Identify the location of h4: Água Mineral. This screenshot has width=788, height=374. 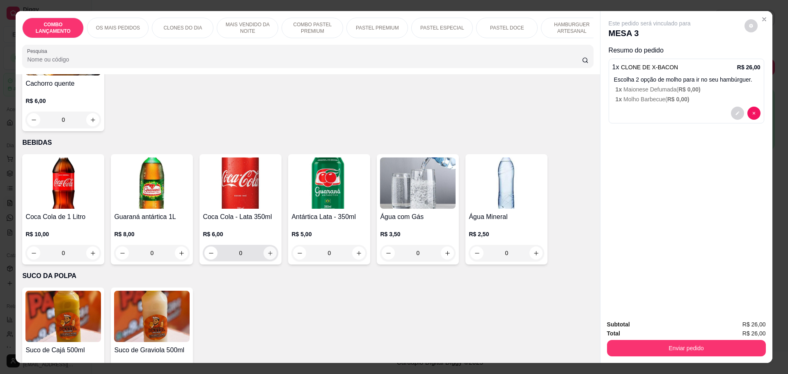
(506, 217).